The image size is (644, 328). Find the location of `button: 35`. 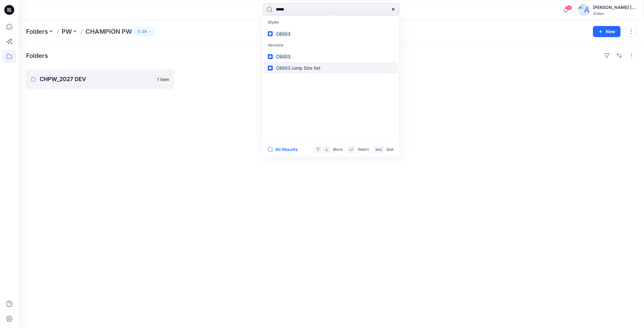

button: 35 is located at coordinates (144, 32).